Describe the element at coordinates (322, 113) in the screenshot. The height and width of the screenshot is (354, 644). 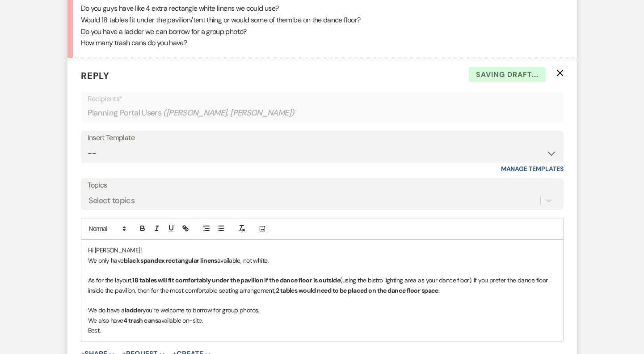
I see `div: Planning Portal Users` at that location.